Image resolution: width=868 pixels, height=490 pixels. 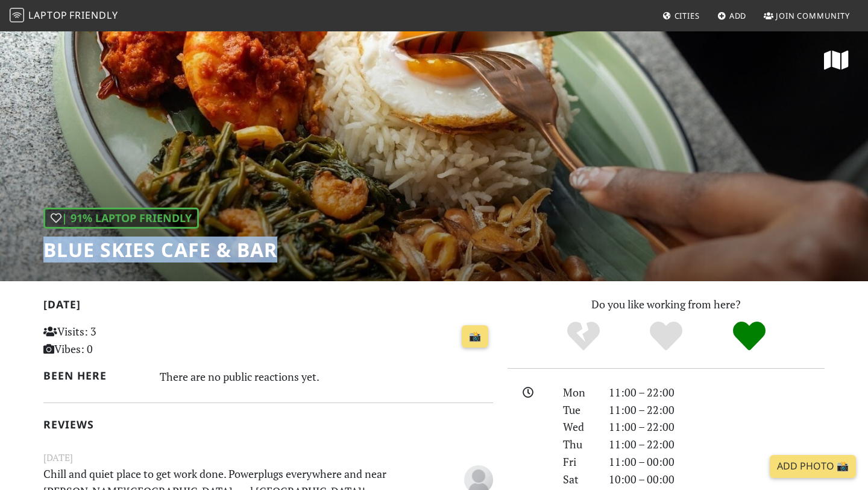 I want to click on div: | 91% Laptop Friendly, so click(x=121, y=218).